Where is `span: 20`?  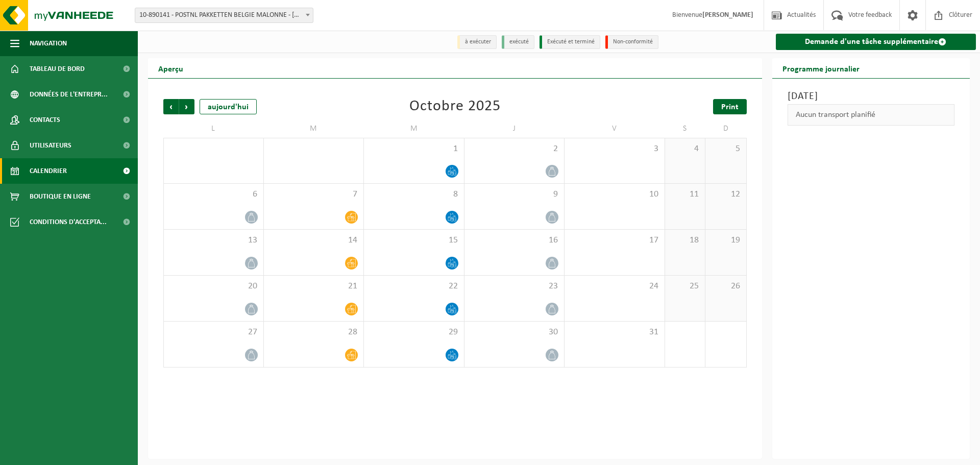
span: 20 is located at coordinates (214, 286).